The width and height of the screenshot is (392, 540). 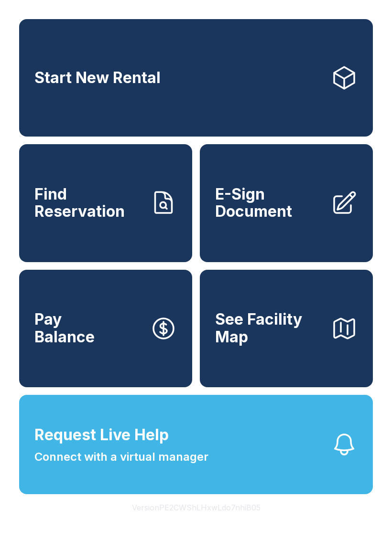 What do you see at coordinates (102, 435) in the screenshot?
I see `span: Request Live Help` at bounding box center [102, 435].